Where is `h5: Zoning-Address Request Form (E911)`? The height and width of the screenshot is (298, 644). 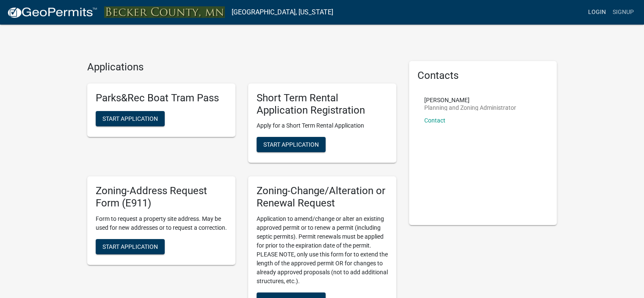 h5: Zoning-Address Request Form (E911) is located at coordinates (161, 197).